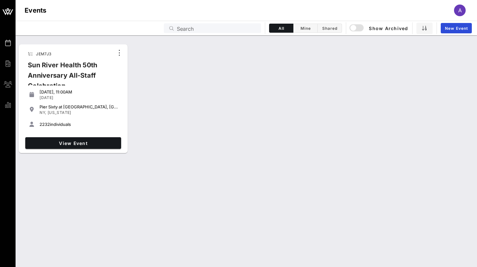 This screenshot has height=267, width=477. What do you see at coordinates (45, 124) in the screenshot?
I see `span: 2232` at bounding box center [45, 124].